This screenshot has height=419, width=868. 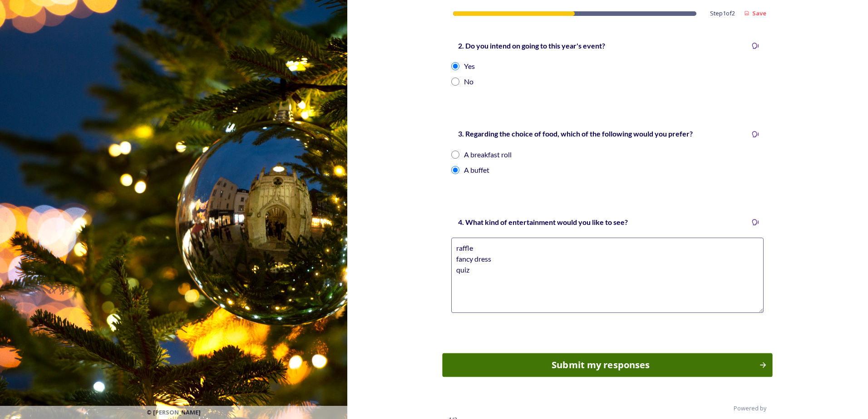 What do you see at coordinates (543, 222) in the screenshot?
I see `strong: 4. What kind of entertainment would you like to see?` at bounding box center [543, 222].